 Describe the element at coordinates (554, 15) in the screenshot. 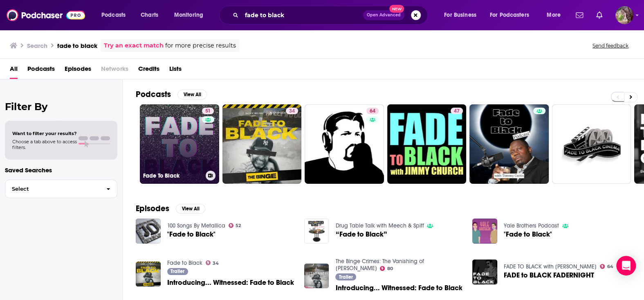

I see `span: More` at that location.